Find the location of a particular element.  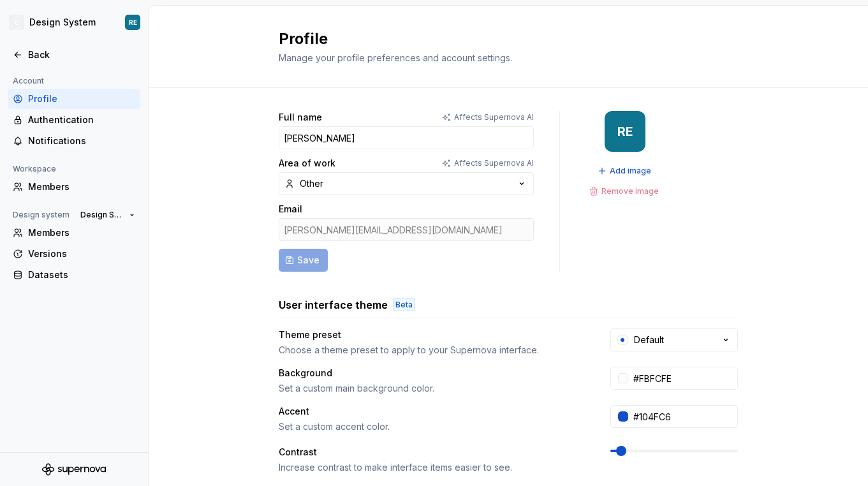

a: Datasets is located at coordinates (74, 275).